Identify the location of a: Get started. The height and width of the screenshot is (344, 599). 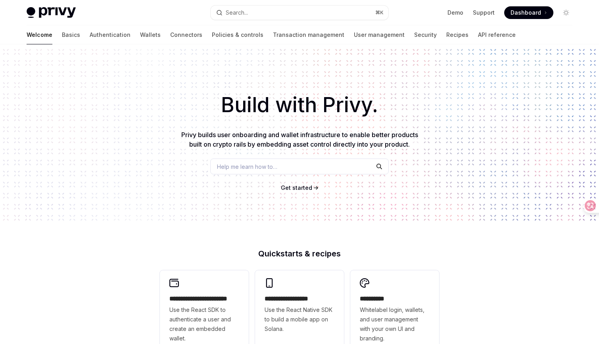
(296, 188).